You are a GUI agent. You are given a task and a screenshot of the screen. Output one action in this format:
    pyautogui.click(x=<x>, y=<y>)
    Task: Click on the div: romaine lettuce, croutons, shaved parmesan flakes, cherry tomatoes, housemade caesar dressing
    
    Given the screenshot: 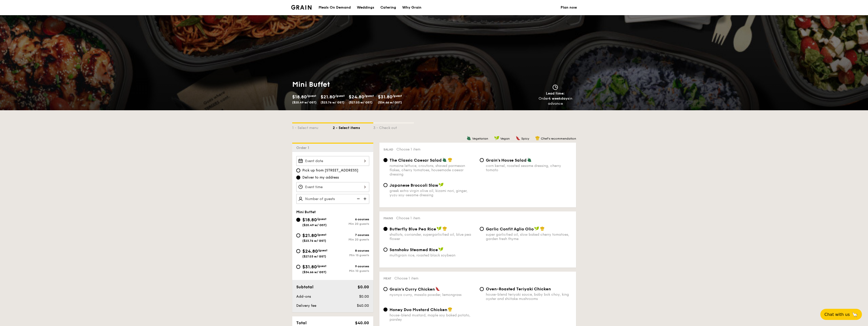 What is the action you would take?
    pyautogui.click(x=433, y=170)
    